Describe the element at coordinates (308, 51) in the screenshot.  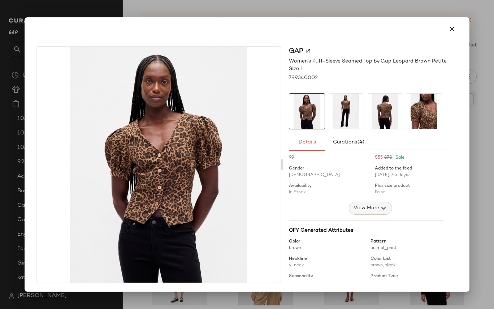
I see `img: svg%3e` at that location.